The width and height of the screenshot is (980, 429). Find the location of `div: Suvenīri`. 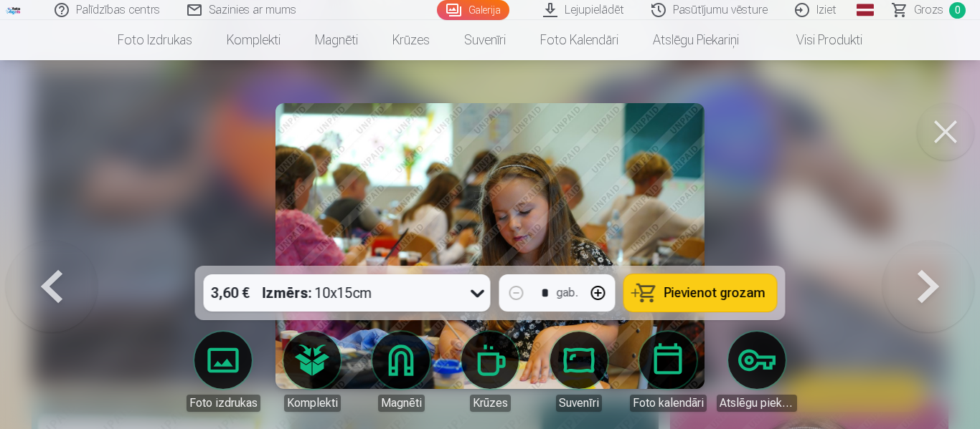

div: Suvenīri is located at coordinates (579, 404).